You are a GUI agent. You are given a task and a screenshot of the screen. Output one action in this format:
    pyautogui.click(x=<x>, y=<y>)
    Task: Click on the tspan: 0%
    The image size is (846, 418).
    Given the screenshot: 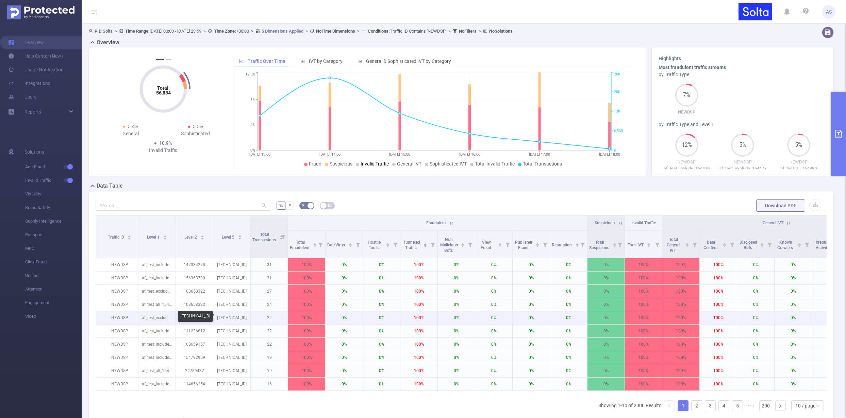 What is the action you would take?
    pyautogui.click(x=253, y=150)
    